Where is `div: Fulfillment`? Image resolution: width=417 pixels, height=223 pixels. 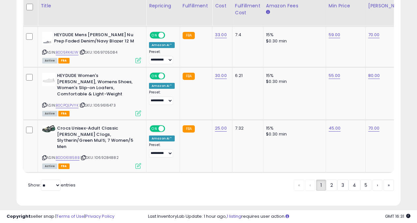 div: Fulfillment is located at coordinates (196, 6).